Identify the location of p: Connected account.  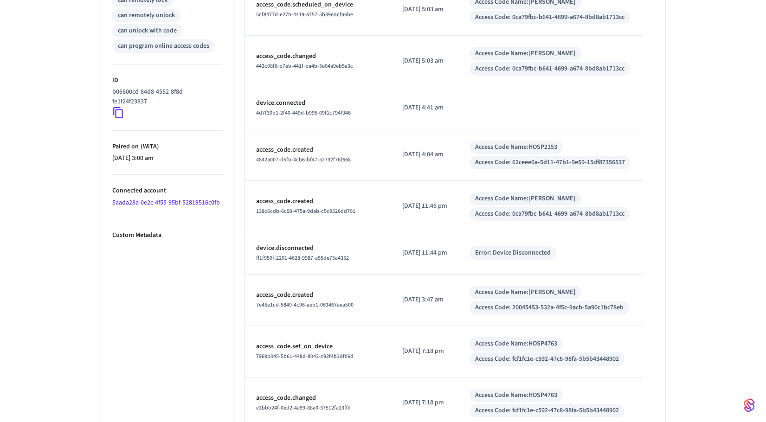
(168, 191).